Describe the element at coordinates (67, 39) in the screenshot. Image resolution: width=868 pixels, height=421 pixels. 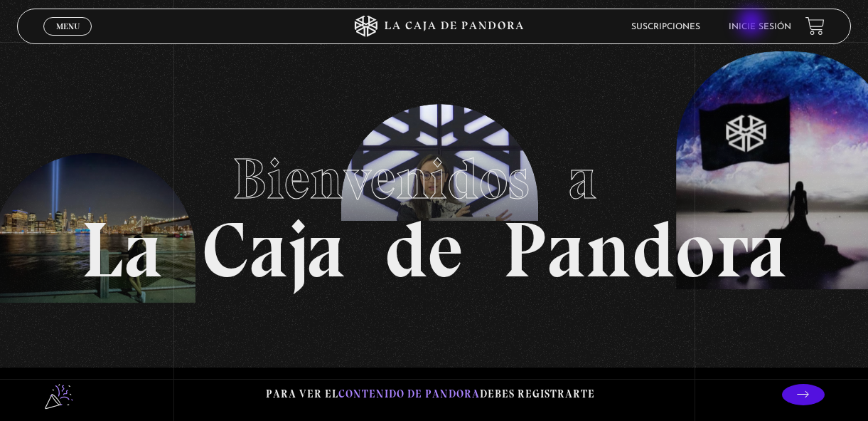
I see `span: Cerrar` at that location.